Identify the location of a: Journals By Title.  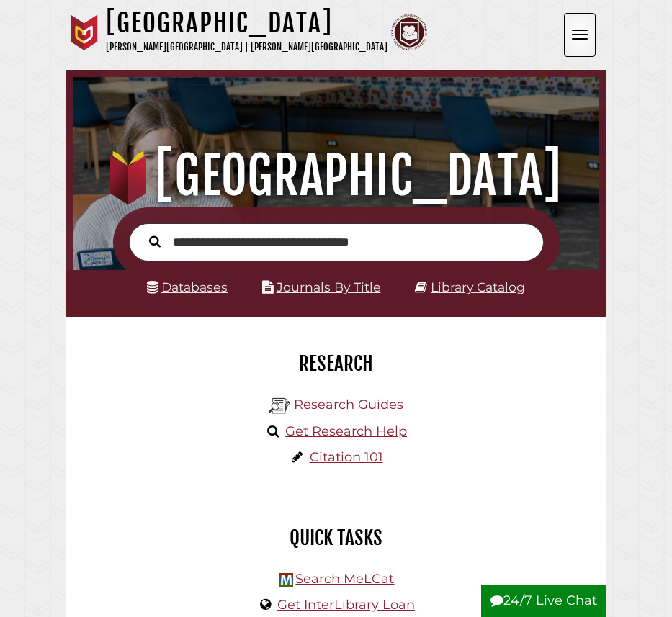
(328, 286).